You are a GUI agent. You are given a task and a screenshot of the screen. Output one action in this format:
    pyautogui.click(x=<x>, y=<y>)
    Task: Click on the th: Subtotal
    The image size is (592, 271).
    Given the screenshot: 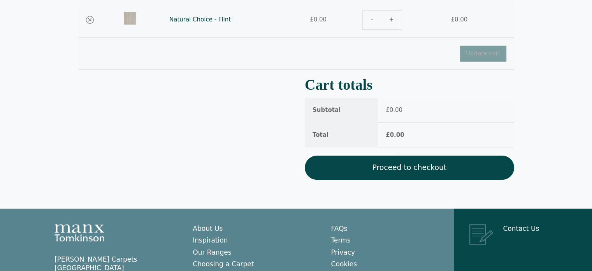 What is the action you would take?
    pyautogui.click(x=342, y=110)
    